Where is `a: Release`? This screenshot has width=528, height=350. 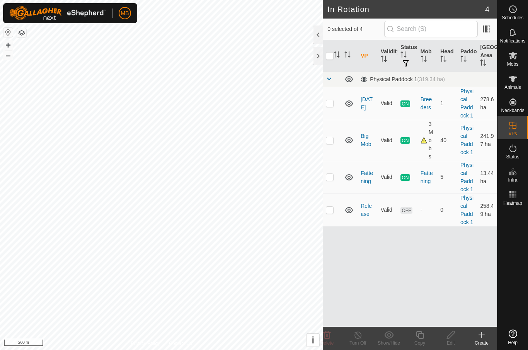
a: Release is located at coordinates (366, 210).